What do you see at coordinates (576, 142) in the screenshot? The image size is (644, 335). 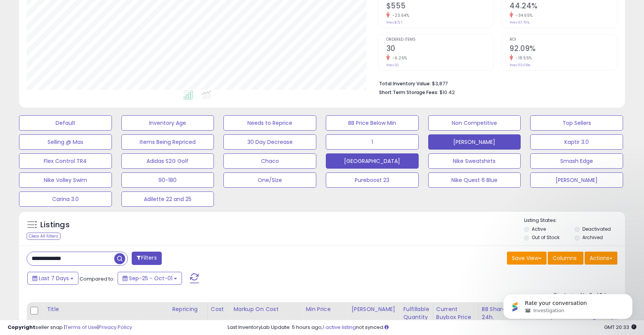 I see `button: Kaptir 3.0` at bounding box center [576, 142].